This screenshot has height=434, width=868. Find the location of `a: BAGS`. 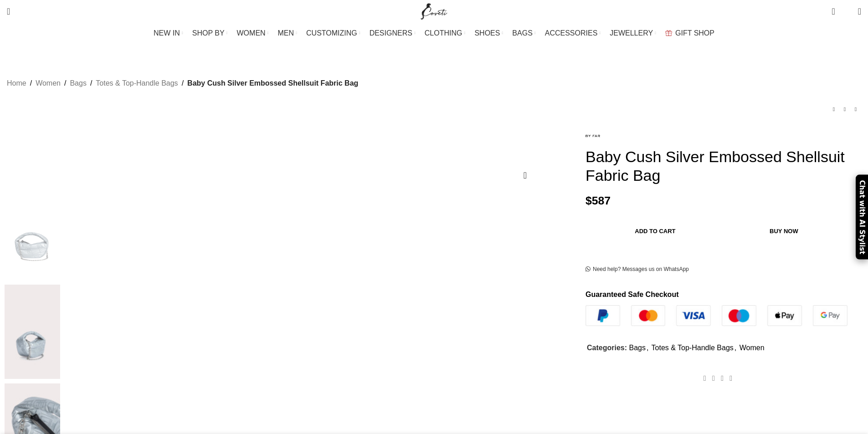

a: BAGS is located at coordinates (524, 34).